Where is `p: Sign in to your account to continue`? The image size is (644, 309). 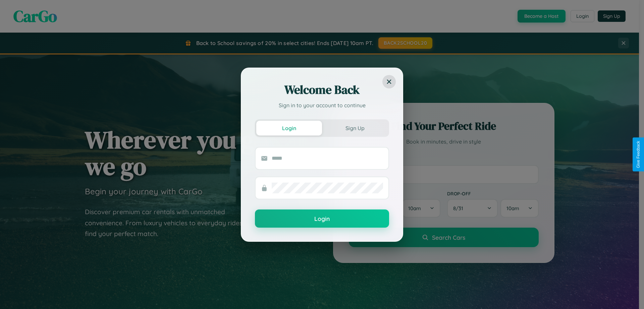
p: Sign in to your account to continue is located at coordinates (322, 105).